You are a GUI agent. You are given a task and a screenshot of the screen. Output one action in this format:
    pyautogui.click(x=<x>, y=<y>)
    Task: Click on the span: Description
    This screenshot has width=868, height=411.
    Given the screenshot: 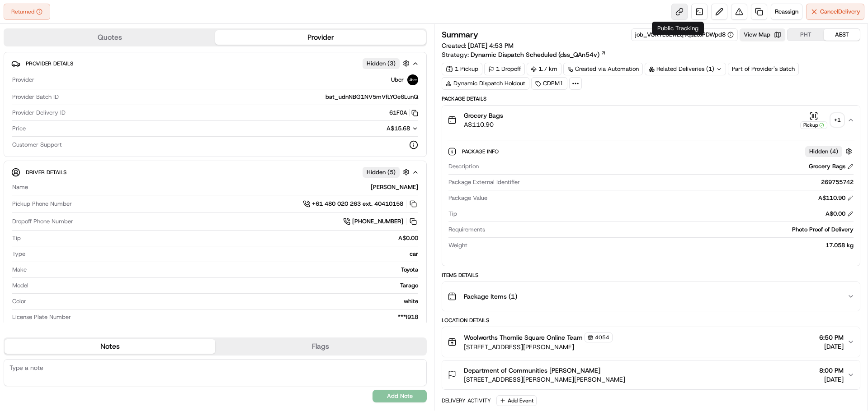 What is the action you would take?
    pyautogui.click(x=463, y=166)
    